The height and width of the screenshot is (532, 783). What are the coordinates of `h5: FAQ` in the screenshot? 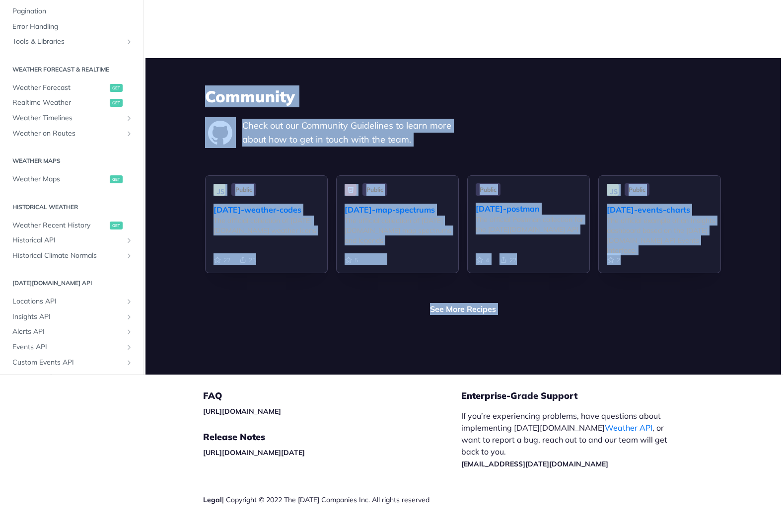 It's located at (332, 395).